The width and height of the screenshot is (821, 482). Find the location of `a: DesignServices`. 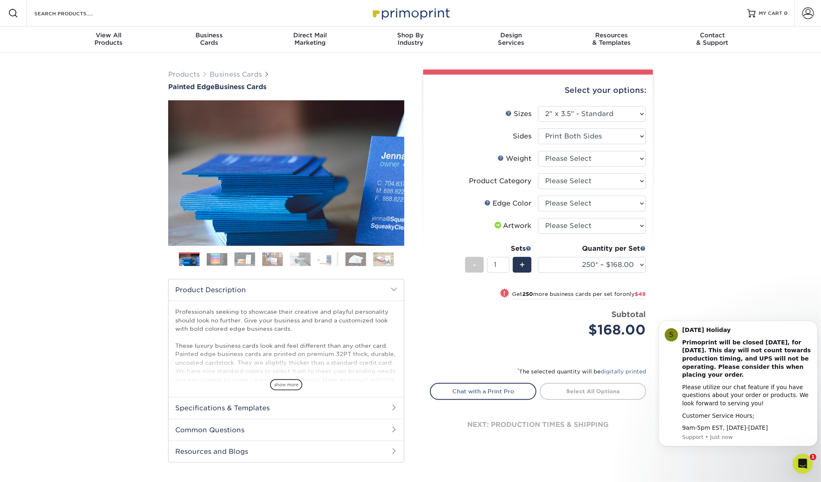

a: DesignServices is located at coordinates (511, 40).